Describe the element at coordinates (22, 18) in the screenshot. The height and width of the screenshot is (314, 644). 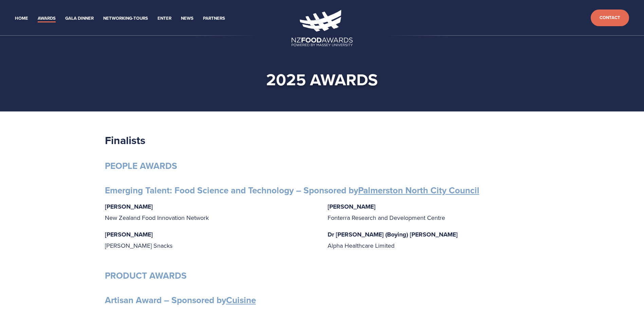
I see `a: Home` at that location.